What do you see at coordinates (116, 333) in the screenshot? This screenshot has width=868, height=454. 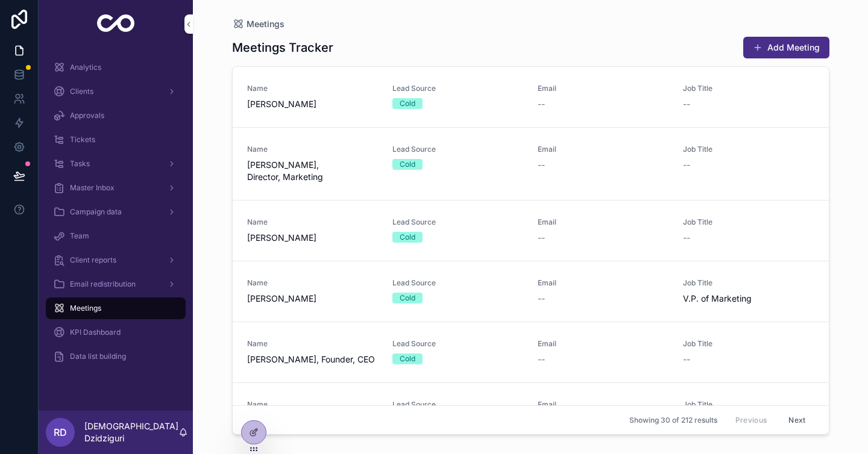 I see `a: KPI Dashboard` at bounding box center [116, 333].